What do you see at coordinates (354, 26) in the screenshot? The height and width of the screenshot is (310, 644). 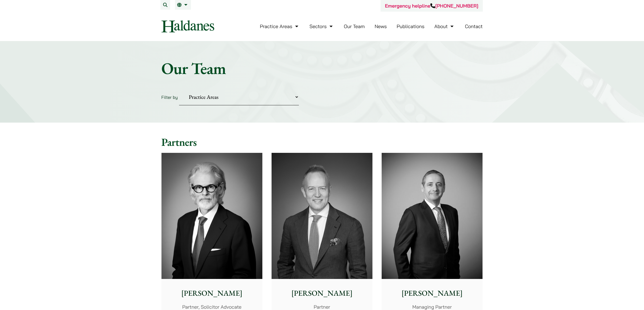 I see `a: Our Team` at bounding box center [354, 26].